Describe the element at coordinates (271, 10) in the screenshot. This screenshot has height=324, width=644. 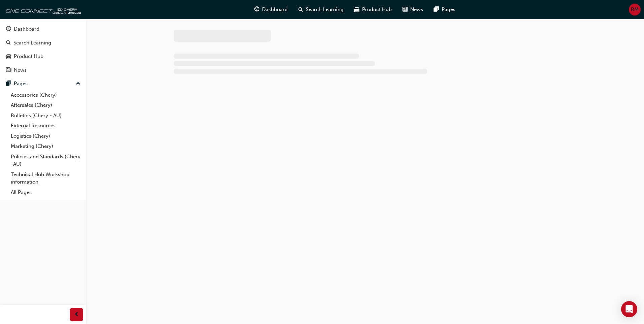
I see `a: guage-iconDashboard` at that location.